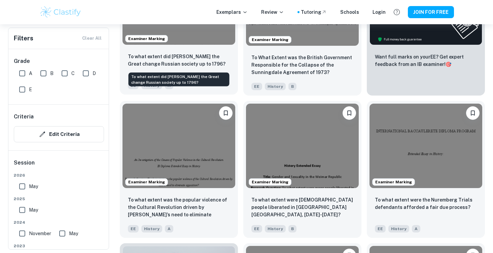 Image resolution: width=493 pixels, height=253 pixels. Describe the element at coordinates (379, 12) in the screenshot. I see `a: Login` at that location.